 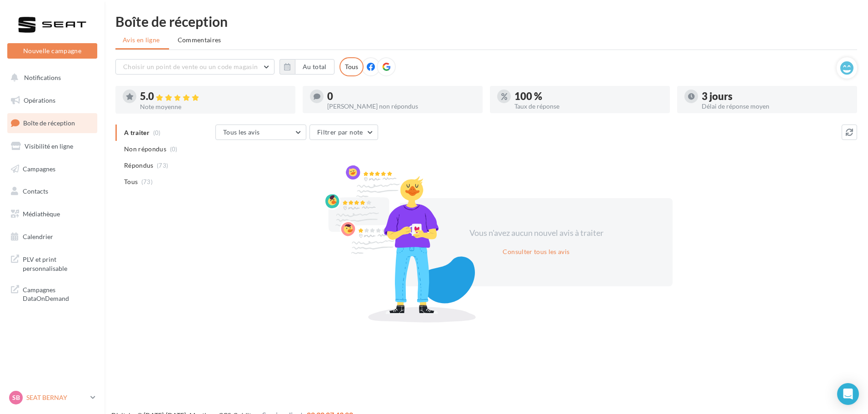 I want to click on span: Médiathèque, so click(x=41, y=213).